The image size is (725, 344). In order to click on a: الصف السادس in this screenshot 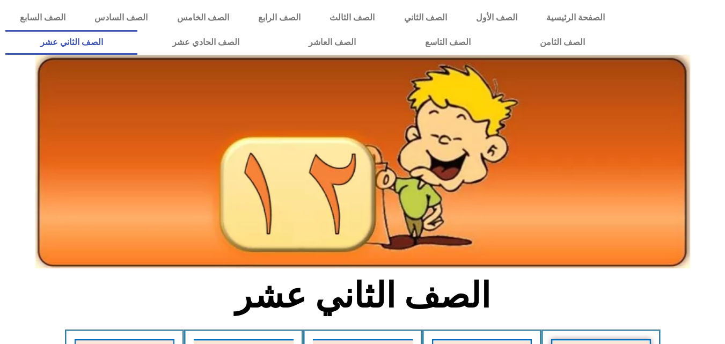, I will do `click(121, 18)`.